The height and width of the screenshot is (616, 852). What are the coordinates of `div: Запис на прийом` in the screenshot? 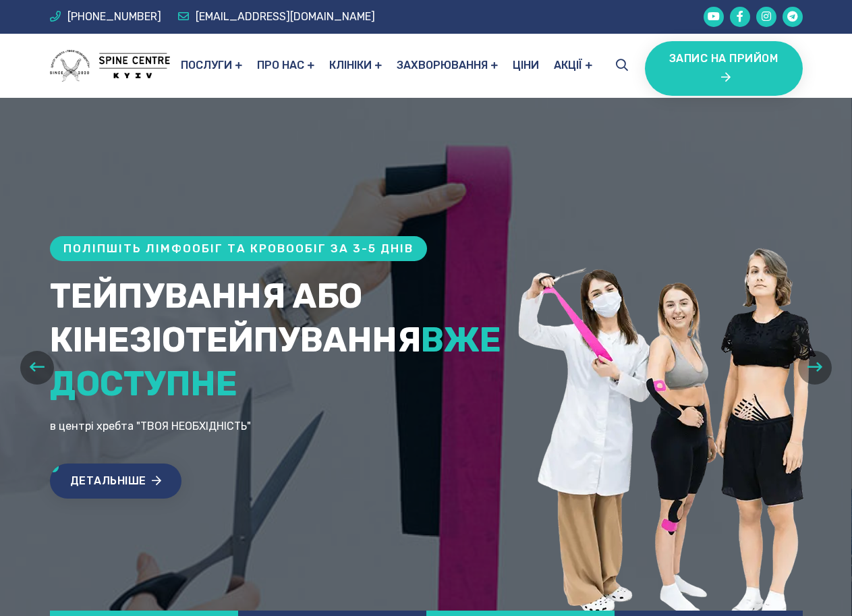 It's located at (724, 69).